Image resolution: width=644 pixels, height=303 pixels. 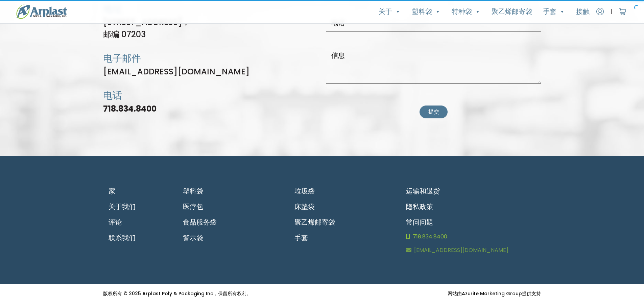 I want to click on img: 标识, so click(x=42, y=12).